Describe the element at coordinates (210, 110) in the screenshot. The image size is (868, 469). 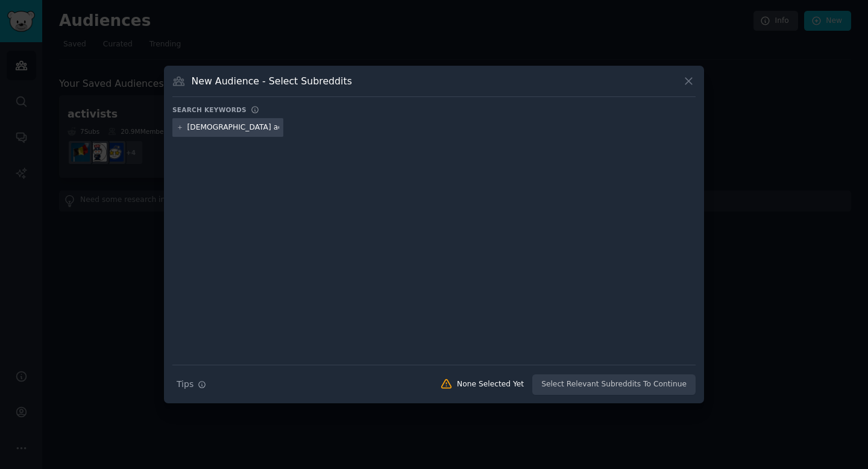
I see `h3: Search keywords` at that location.